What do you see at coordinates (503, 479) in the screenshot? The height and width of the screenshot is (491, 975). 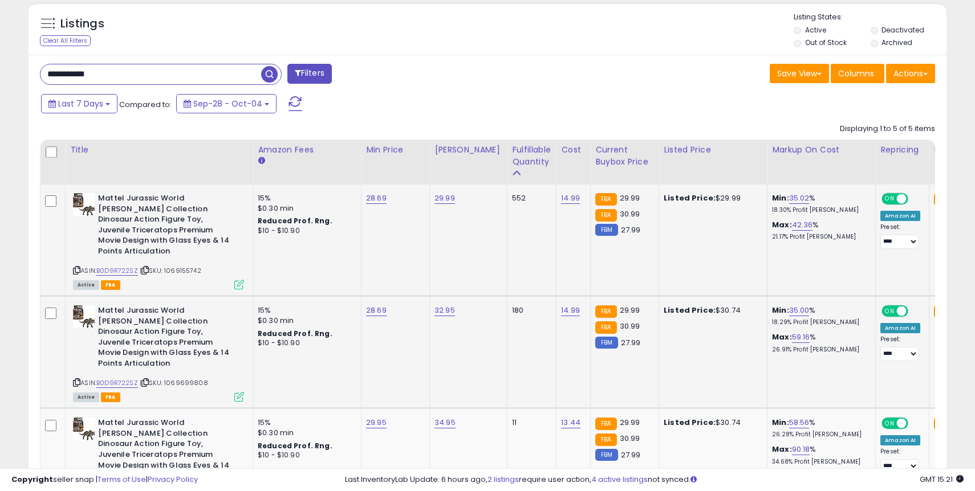 I see `a: 2 listings` at bounding box center [503, 479].